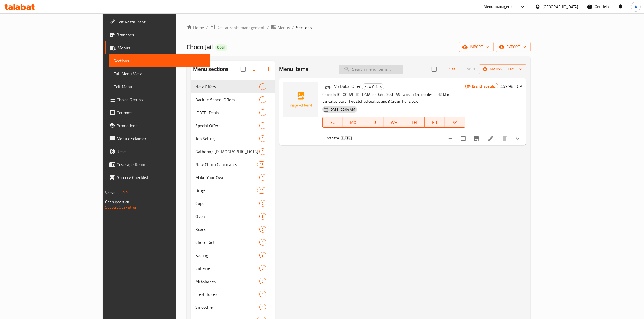 The width and height of the screenshot is (644, 319). I want to click on span: Egypt VS Dubai Offer, so click(342, 86).